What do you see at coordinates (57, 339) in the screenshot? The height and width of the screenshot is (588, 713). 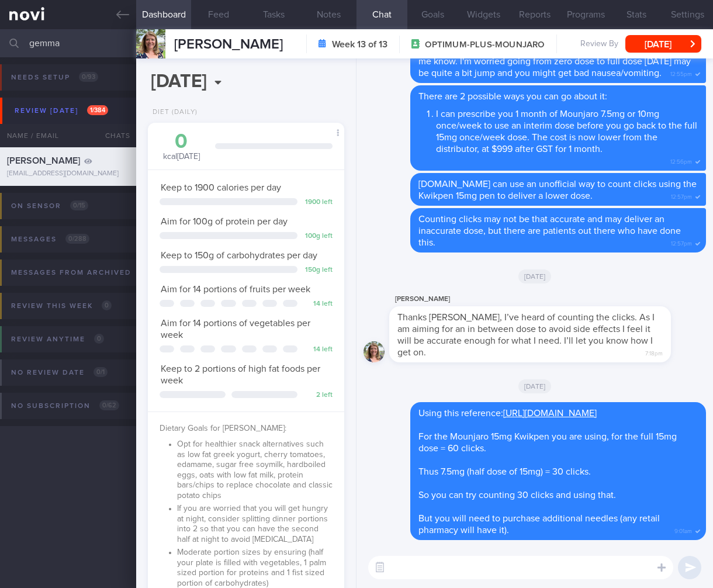 I see `div: Review anytime` at bounding box center [57, 339].